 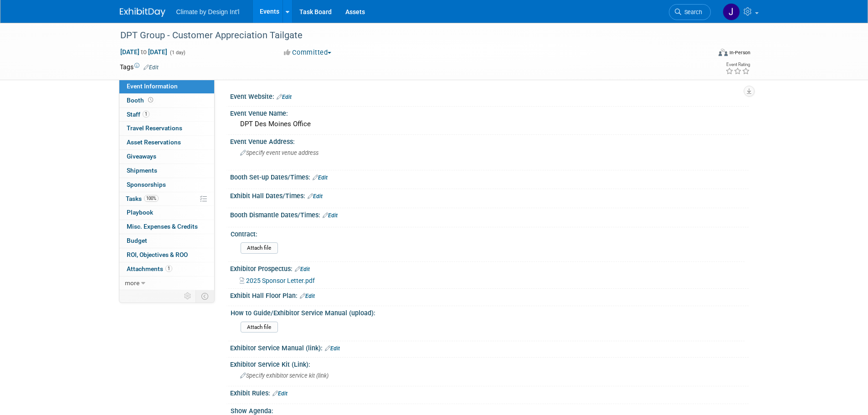 What do you see at coordinates (140, 212) in the screenshot?
I see `span: Playbook` at bounding box center [140, 212].